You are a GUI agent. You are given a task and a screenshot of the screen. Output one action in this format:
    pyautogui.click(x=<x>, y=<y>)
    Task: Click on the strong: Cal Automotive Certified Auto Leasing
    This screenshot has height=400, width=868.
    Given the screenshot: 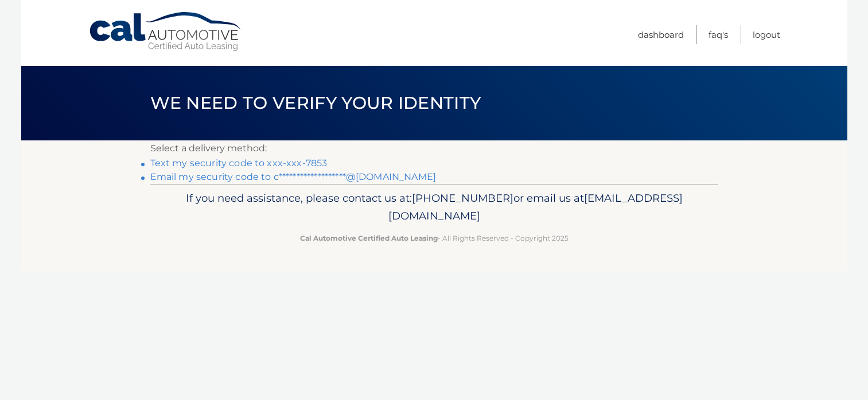 What is the action you would take?
    pyautogui.click(x=369, y=238)
    